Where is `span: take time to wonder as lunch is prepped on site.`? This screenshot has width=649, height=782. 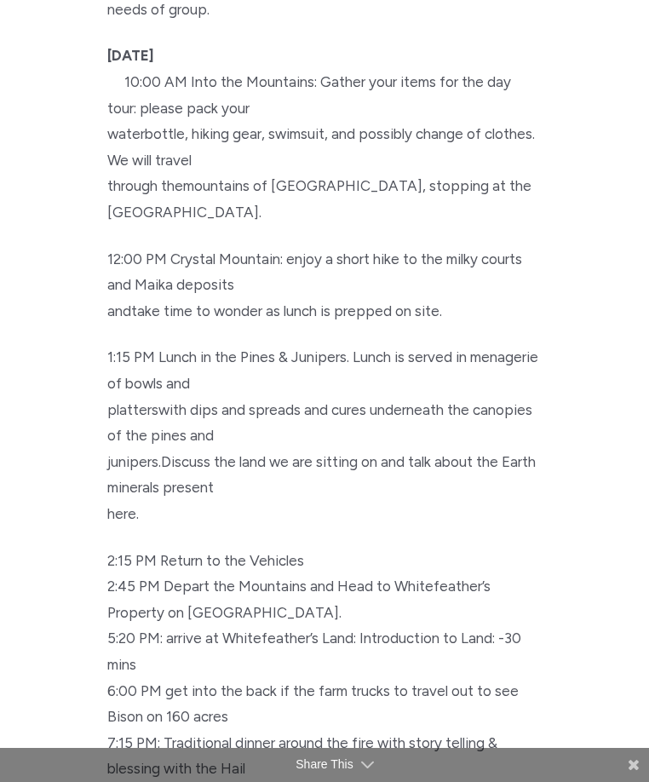 span: take time to wonder as lunch is prepped on site. is located at coordinates (286, 311).